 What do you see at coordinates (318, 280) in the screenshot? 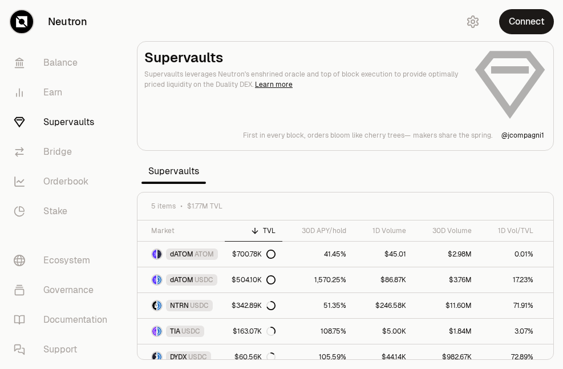
I see `a: 1,570.25%` at bounding box center [318, 280].